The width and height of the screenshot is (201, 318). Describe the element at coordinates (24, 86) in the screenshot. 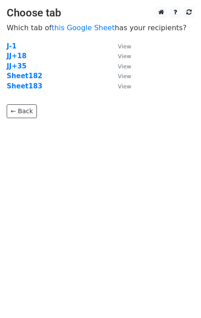

I see `a: Sheet183` at that location.